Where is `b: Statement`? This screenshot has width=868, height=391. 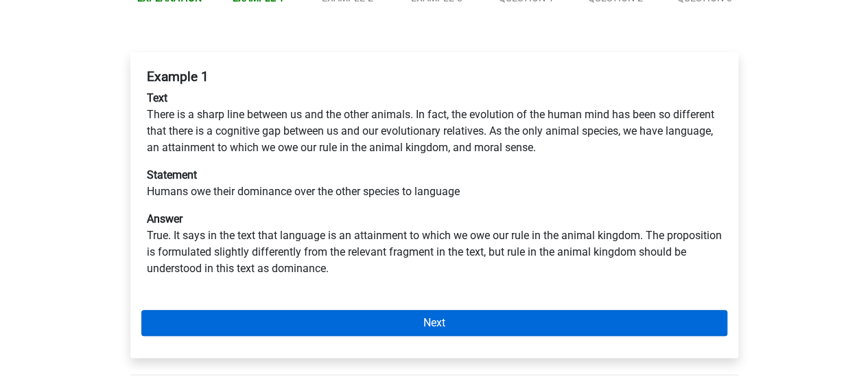 b: Statement is located at coordinates (171, 175).